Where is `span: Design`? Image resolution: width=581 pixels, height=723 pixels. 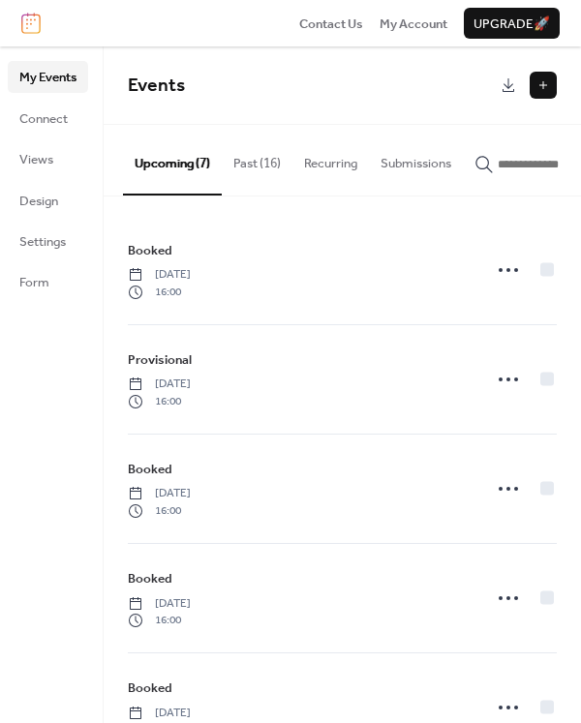 span: Design is located at coordinates (39, 201).